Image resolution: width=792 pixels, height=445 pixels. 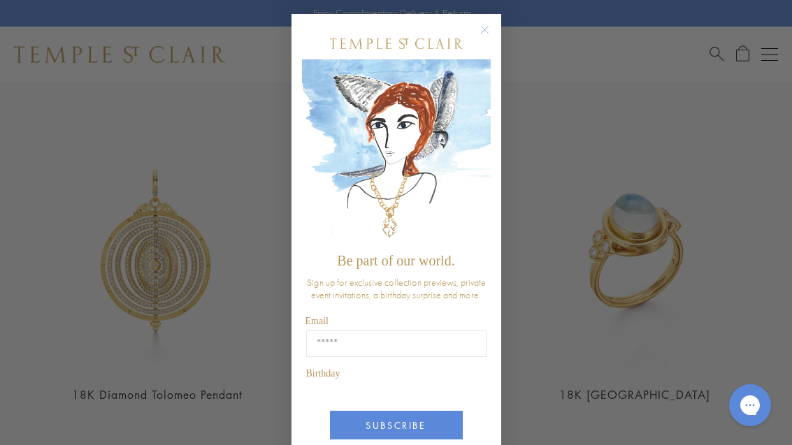 What do you see at coordinates (317, 321) in the screenshot?
I see `span: Email` at bounding box center [317, 321].